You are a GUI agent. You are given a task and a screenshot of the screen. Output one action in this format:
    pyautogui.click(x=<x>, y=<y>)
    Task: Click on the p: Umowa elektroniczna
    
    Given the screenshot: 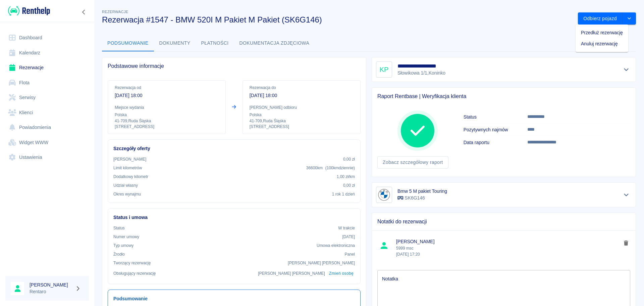 What is the action you would take?
    pyautogui.click(x=336, y=245)
    